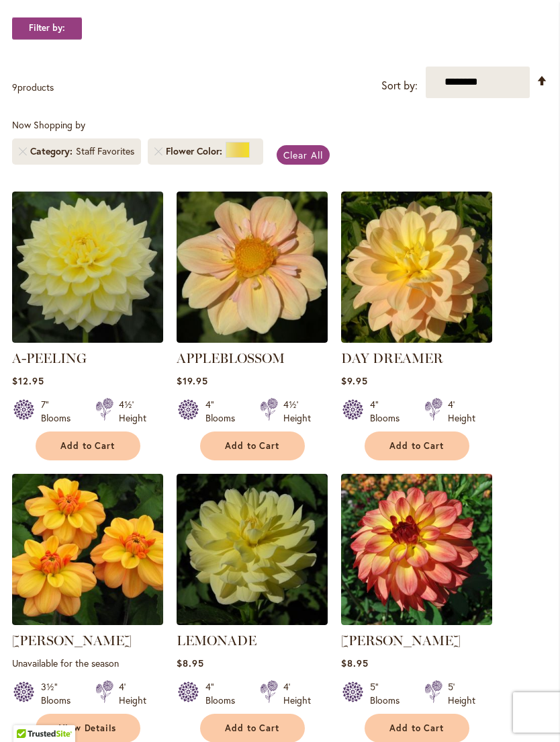  I want to click on a: A-PEELING, so click(49, 358).